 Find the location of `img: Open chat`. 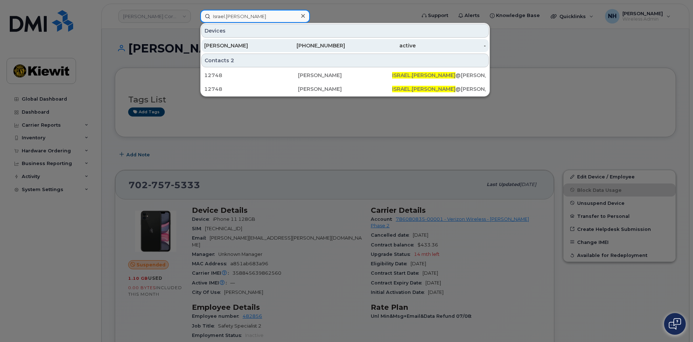

img: Open chat is located at coordinates (675, 324).